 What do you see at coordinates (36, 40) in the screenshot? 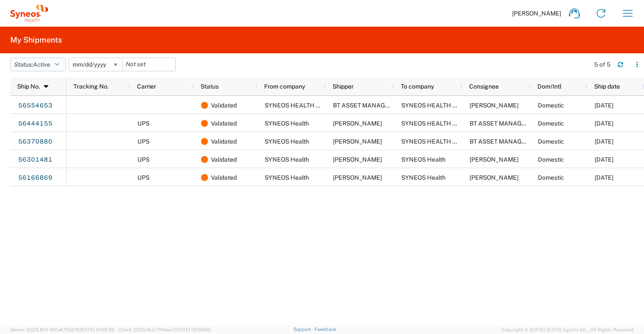
I see `h2: My Shipments` at bounding box center [36, 40].